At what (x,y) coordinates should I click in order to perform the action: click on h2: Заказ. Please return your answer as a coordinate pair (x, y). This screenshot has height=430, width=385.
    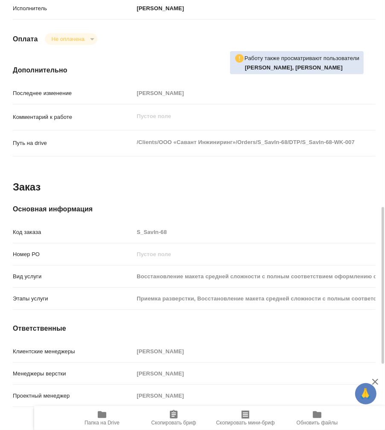
    Looking at the image, I should click on (26, 187).